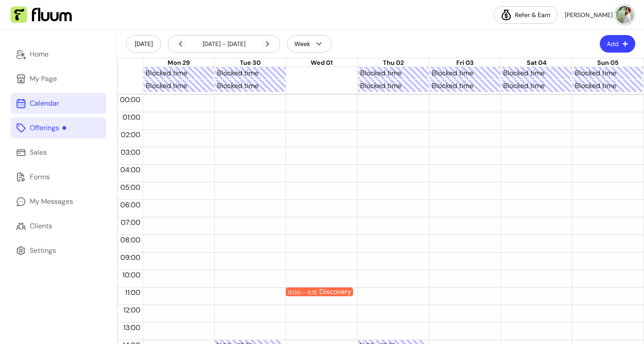 The height and width of the screenshot is (344, 644). What do you see at coordinates (608, 63) in the screenshot?
I see `button: Sun 05` at bounding box center [608, 63].